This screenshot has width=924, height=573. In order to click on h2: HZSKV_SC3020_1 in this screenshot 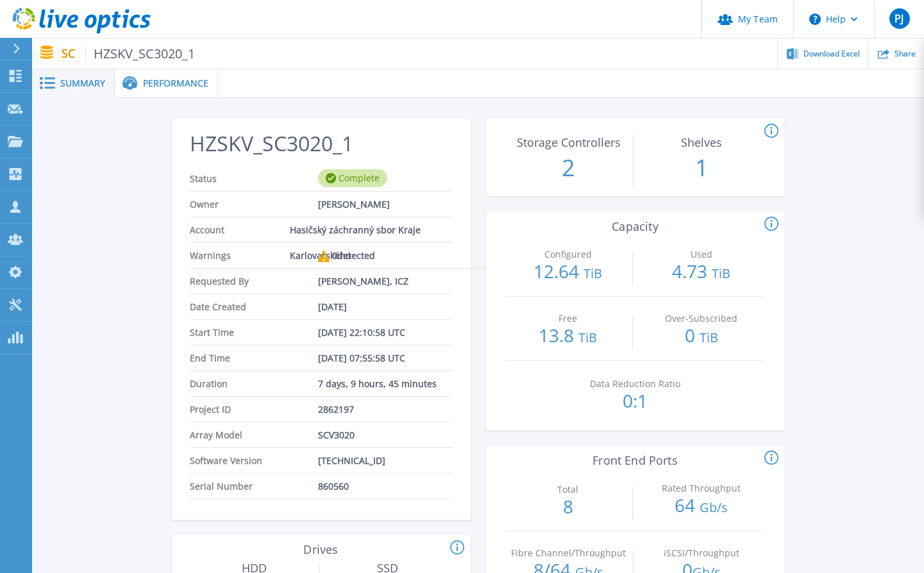, I will do `click(320, 144)`.